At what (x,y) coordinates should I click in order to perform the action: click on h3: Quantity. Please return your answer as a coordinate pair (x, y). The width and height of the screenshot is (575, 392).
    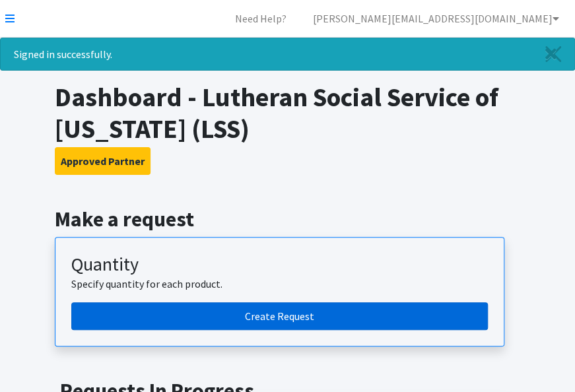
    Looking at the image, I should click on (279, 265).